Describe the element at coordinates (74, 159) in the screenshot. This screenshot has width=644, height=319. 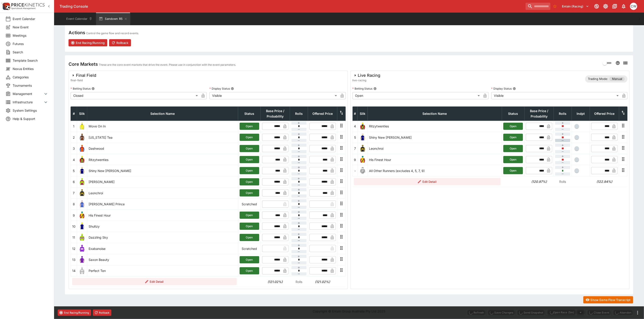
I see `td: 4` at that location.